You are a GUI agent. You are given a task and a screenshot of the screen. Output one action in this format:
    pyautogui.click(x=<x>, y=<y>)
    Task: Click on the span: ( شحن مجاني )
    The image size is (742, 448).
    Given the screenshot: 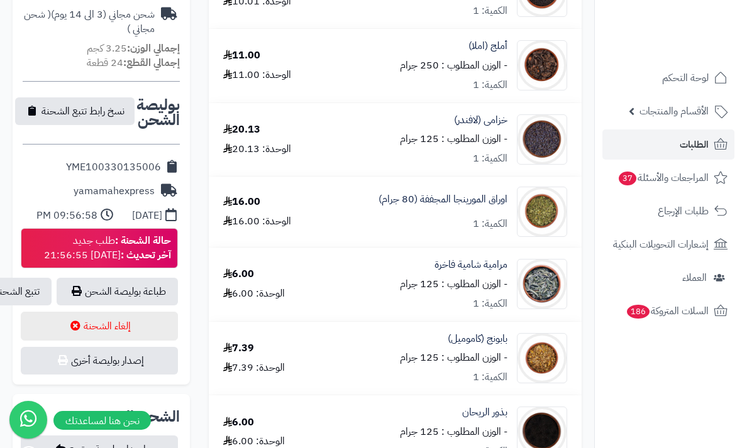 What is the action you would take?
    pyautogui.click(x=89, y=21)
    